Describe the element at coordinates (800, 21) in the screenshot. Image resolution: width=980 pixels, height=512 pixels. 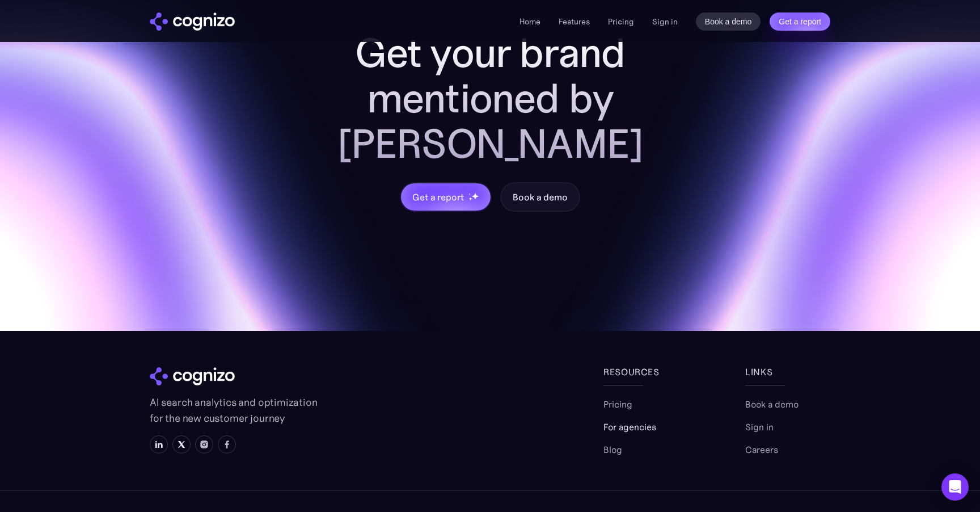
I see `a: Get a report` at that location.